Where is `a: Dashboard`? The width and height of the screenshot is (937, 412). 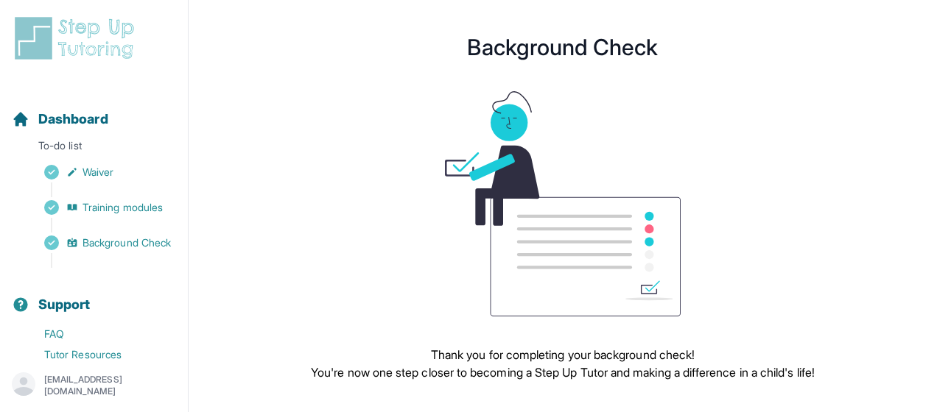 a: Dashboard is located at coordinates (60, 119).